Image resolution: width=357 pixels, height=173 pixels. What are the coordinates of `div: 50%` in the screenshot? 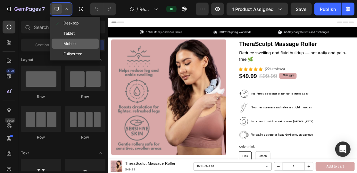 It's located at (274, 89).